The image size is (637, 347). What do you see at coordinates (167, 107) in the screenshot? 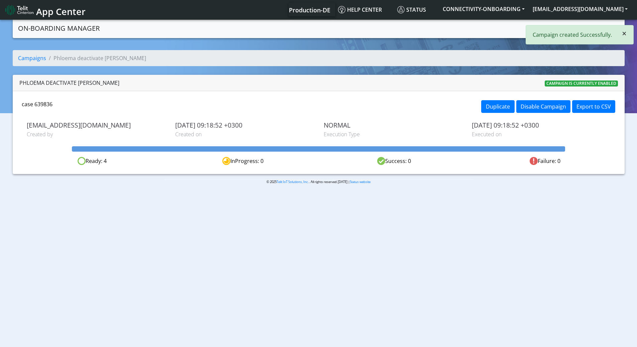
I see `div: case 639836` at bounding box center [167, 107].